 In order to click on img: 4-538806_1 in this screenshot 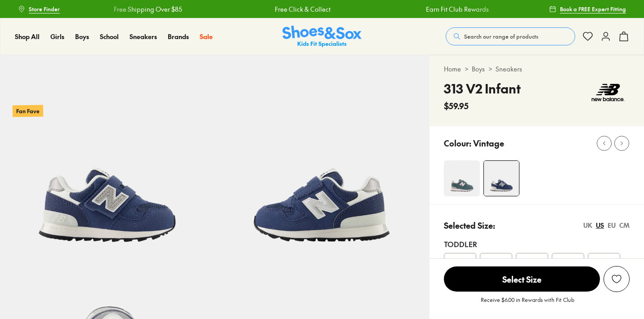, I will do `click(502, 179)`.